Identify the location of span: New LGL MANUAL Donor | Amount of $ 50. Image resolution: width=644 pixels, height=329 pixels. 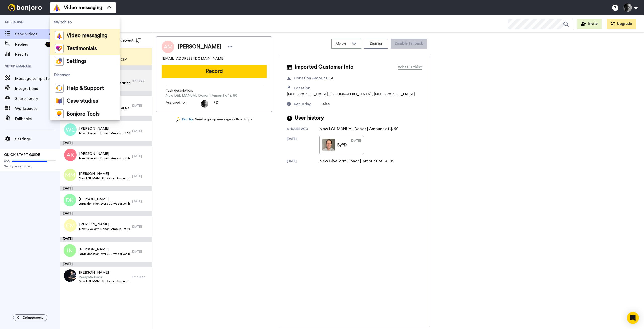
(104, 179).